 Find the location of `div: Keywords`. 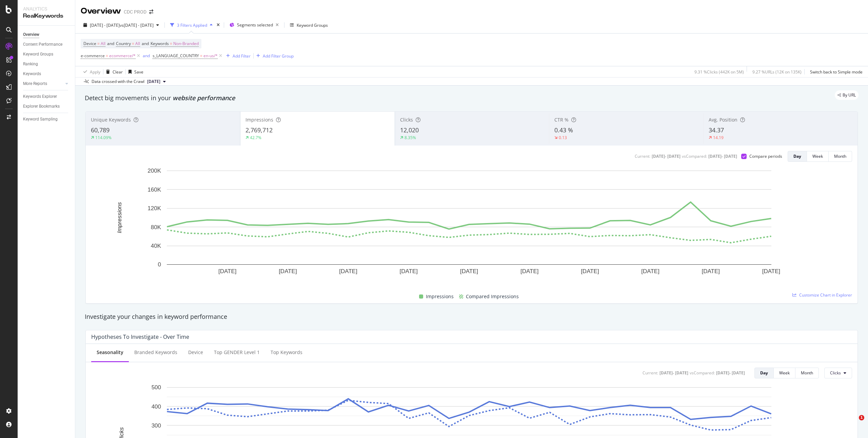

div: Keywords is located at coordinates (32, 74).